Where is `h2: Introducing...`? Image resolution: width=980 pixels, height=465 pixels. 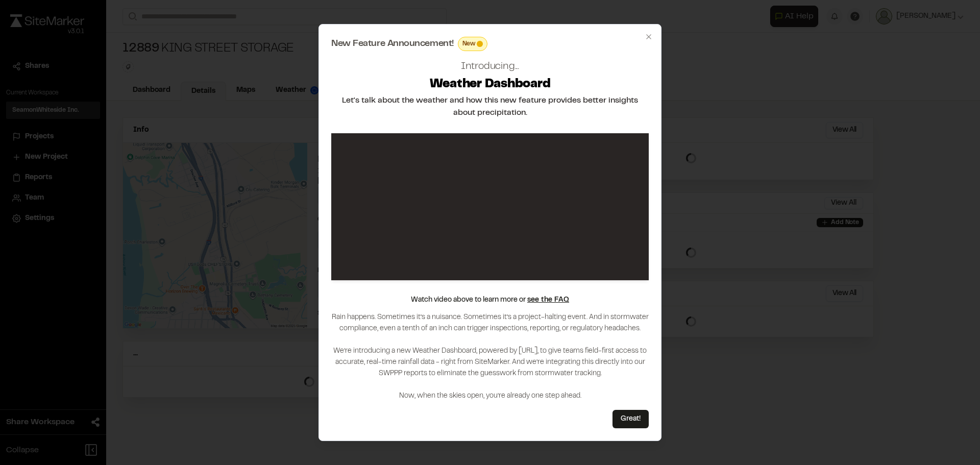 h2: Introducing... is located at coordinates (490, 67).